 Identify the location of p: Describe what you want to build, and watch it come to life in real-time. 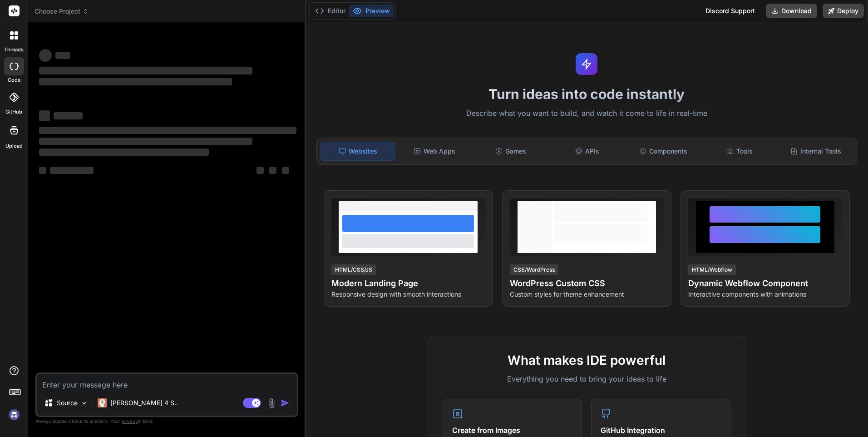
(587, 113).